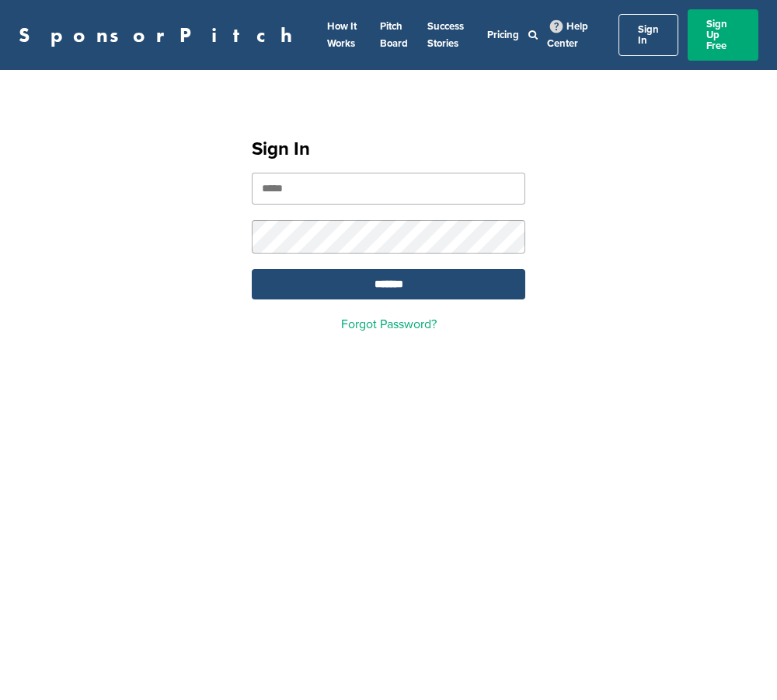  I want to click on a: How It Works, so click(342, 35).